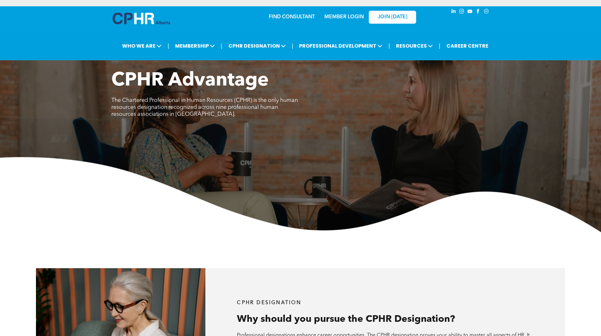 This screenshot has width=601, height=336. What do you see at coordinates (292, 17) in the screenshot?
I see `a: FIND CONSULTANT` at bounding box center [292, 17].